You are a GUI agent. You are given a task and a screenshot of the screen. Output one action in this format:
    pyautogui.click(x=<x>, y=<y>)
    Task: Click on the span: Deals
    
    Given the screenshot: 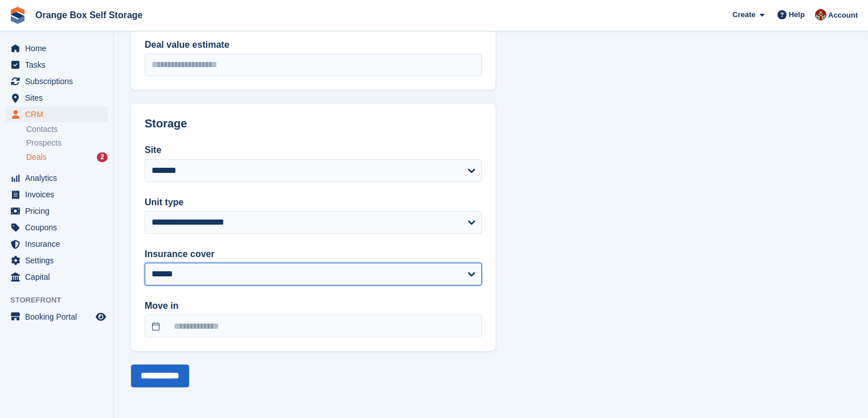 What is the action you would take?
    pyautogui.click(x=36, y=157)
    